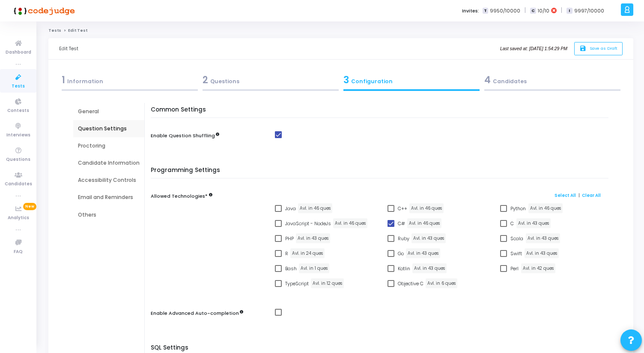  Describe the element at coordinates (403, 238) in the screenshot. I see `span: Ruby` at that location.